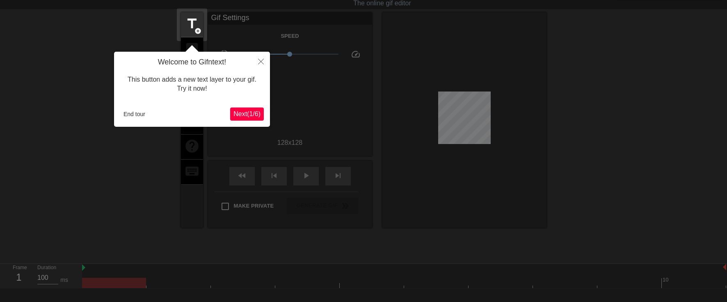 This screenshot has width=727, height=302. What do you see at coordinates (192, 62) in the screenshot?
I see `h4: Welcome to Gifntext!` at bounding box center [192, 62].